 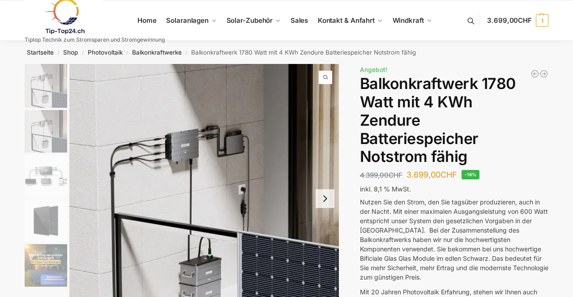 I want to click on span: Angebot!, so click(x=373, y=69).